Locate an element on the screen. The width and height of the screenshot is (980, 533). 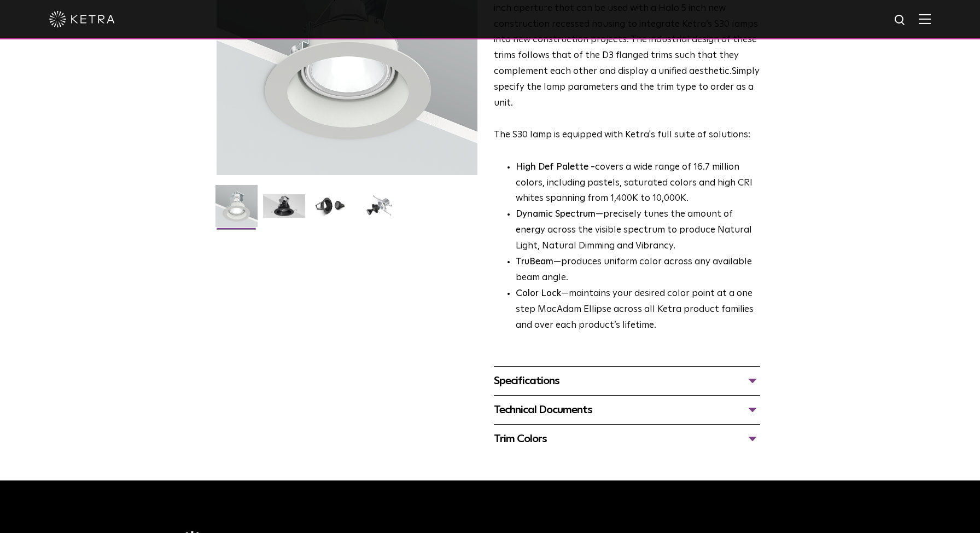
img: S30-DownlightTrim-2021-Web-Square is located at coordinates (236, 210).